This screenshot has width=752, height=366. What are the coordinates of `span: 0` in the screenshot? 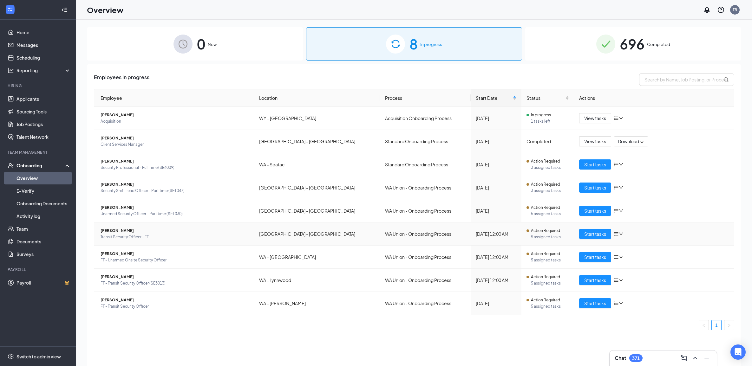 It's located at (201, 44).